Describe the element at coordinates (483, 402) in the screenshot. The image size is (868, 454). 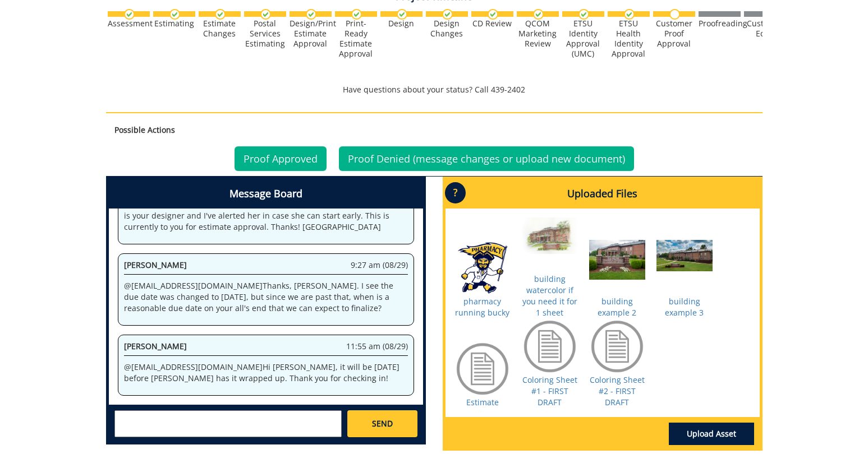
I see `a: Estimate` at that location.